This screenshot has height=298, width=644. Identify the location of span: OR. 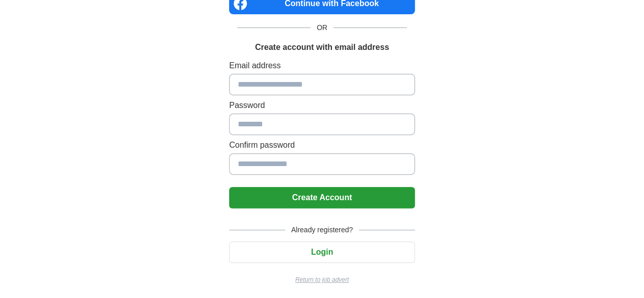
(322, 28).